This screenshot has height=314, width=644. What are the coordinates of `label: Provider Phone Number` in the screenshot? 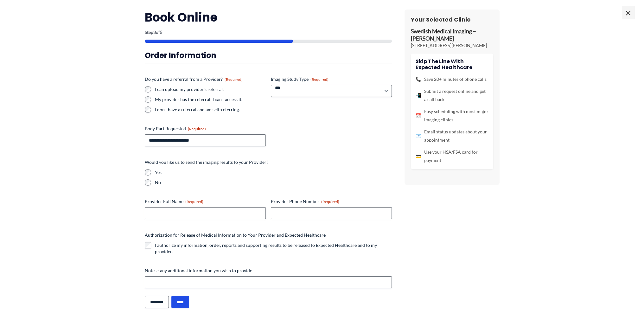 It's located at (331, 201).